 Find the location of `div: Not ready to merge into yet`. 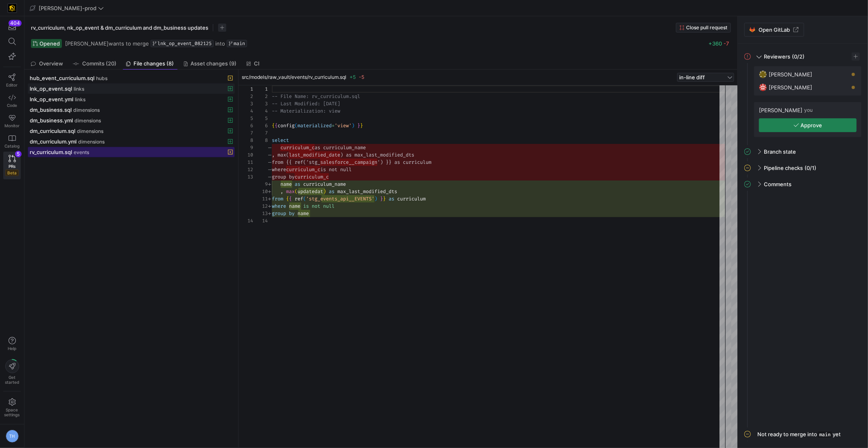

div: Not ready to merge into yet is located at coordinates (799, 435).